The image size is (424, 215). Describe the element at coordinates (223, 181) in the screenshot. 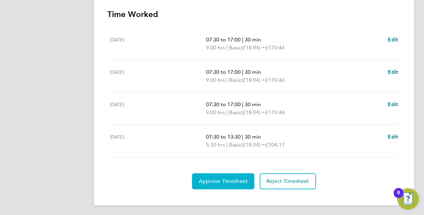

I see `button: Approve Timesheet` at that location.